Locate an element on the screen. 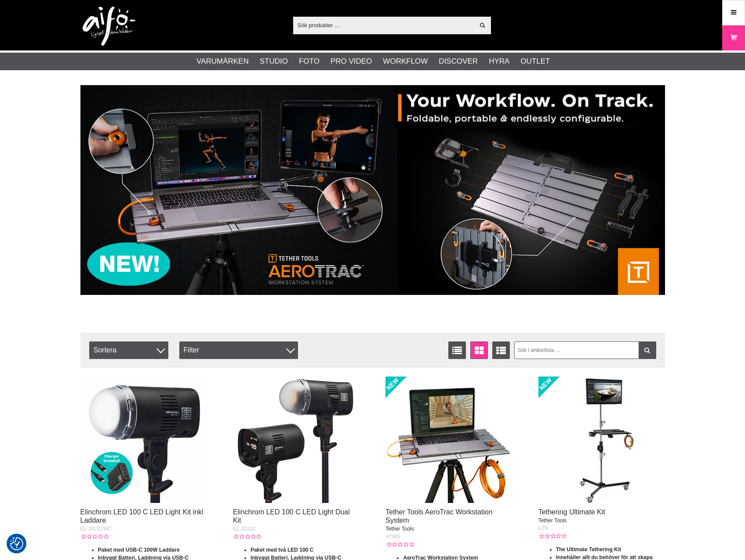 The image size is (745, 560). button: Samtyckesinställningar is located at coordinates (17, 544).